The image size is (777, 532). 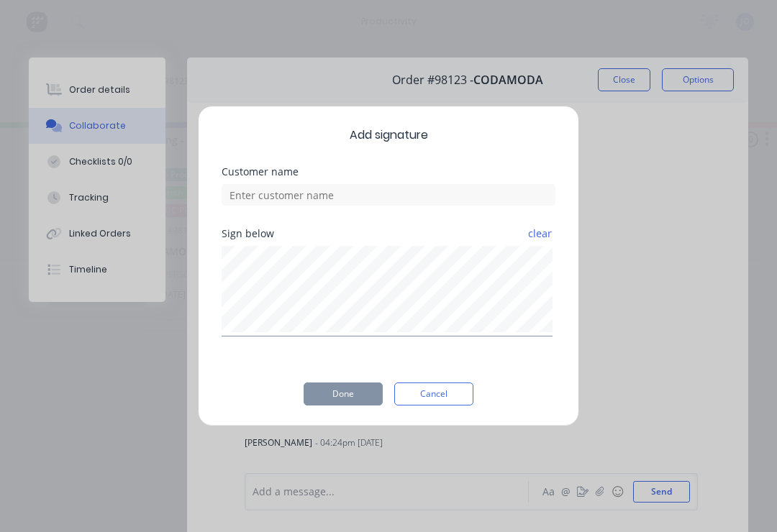 I want to click on span: Add signature, so click(x=389, y=135).